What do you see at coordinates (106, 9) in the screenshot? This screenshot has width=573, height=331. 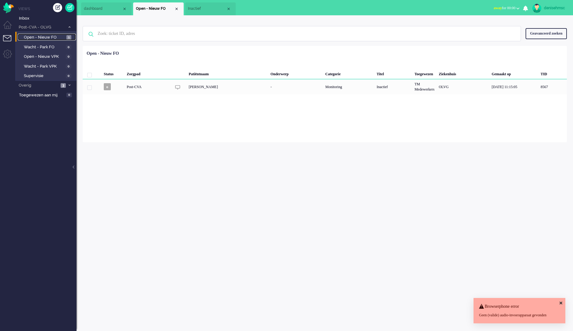 I see `li: Dashboard` at bounding box center [106, 9].